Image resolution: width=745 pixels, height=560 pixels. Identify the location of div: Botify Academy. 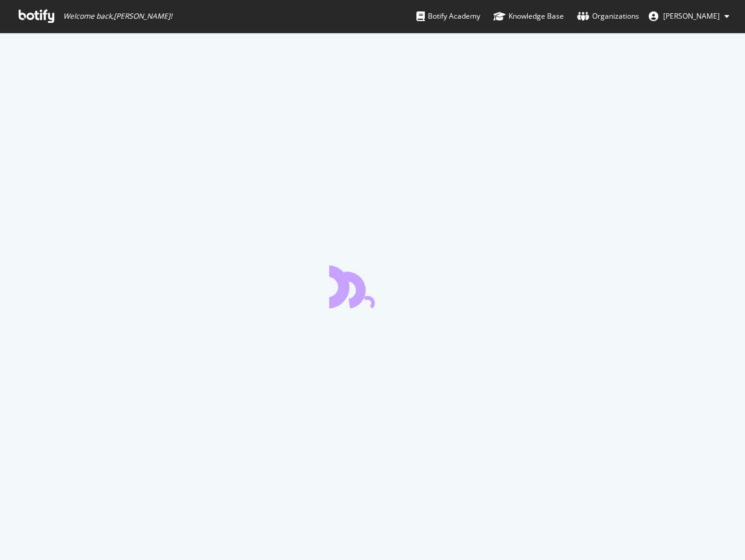
(449, 17).